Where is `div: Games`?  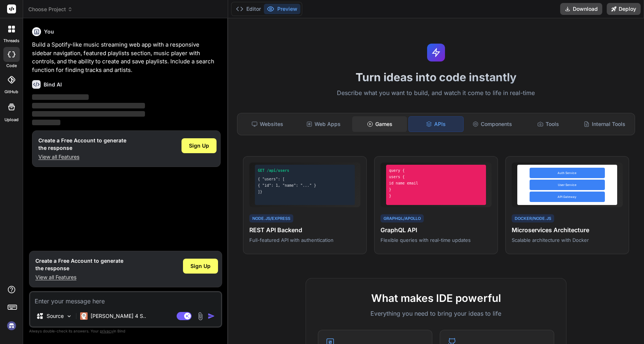
div: Games is located at coordinates (380, 124).